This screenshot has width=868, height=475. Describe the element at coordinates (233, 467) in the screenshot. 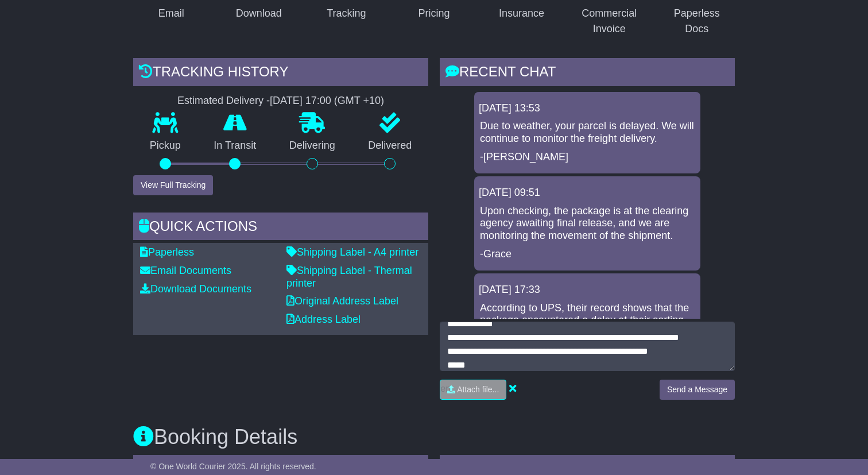

I see `span: © One World Courier 2025. All rights reserved.` at that location.